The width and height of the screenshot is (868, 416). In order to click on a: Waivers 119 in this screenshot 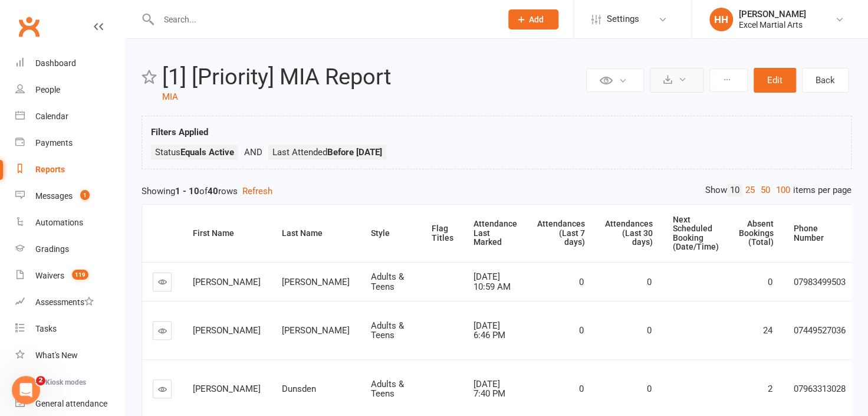, I will do `click(69, 276)`.